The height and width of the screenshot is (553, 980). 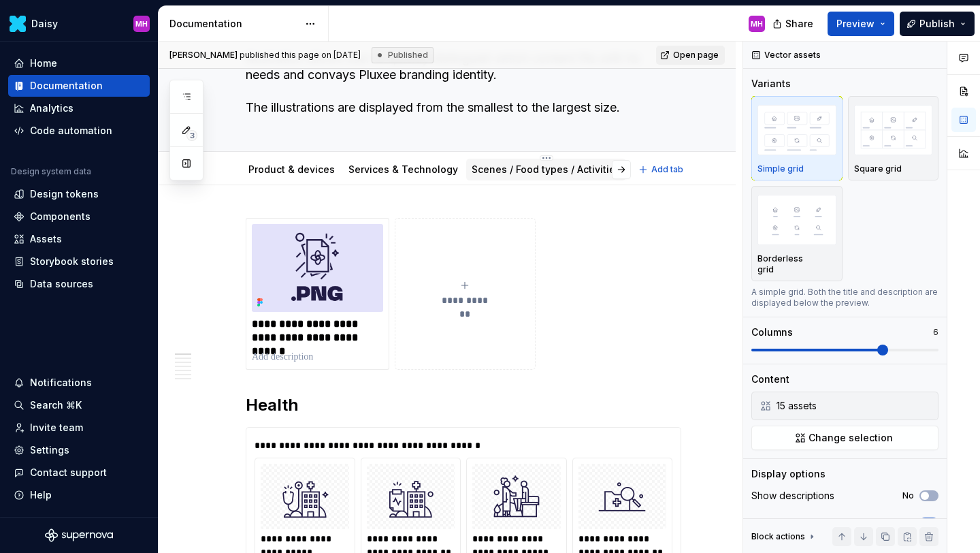 What do you see at coordinates (64, 194) in the screenshot?
I see `div: Design tokens` at bounding box center [64, 194].